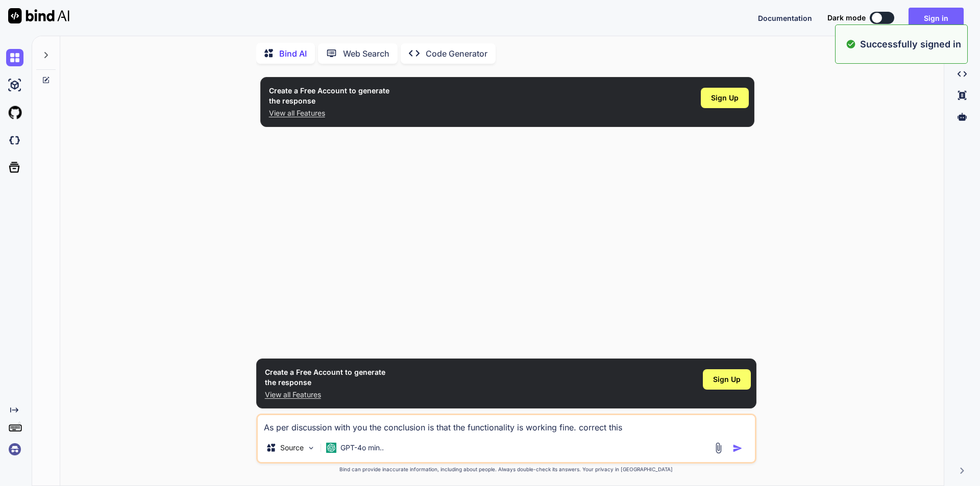 The height and width of the screenshot is (486, 980). What do you see at coordinates (15, 113) in the screenshot?
I see `img: githubLight` at bounding box center [15, 113].